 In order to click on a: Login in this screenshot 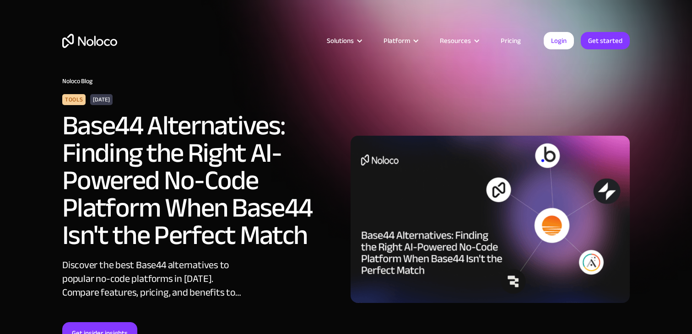, I will do `click(558, 41)`.